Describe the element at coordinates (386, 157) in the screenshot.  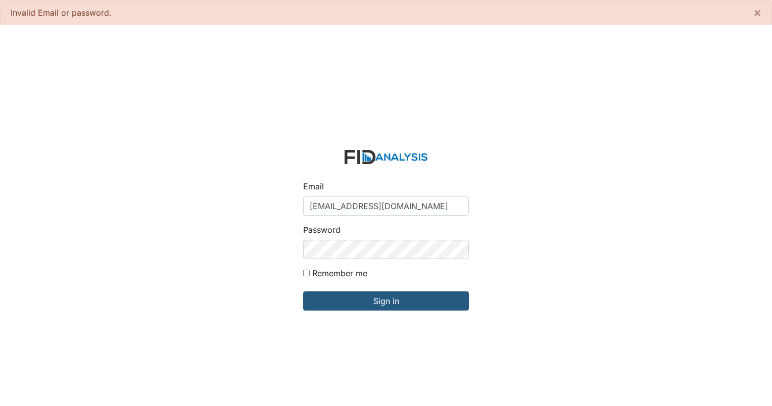
I see `img: logo-2fc8c6e3336f68795322cb6e9a2b9007179b544421de10c17bdaae8622450297.svg` at that location.